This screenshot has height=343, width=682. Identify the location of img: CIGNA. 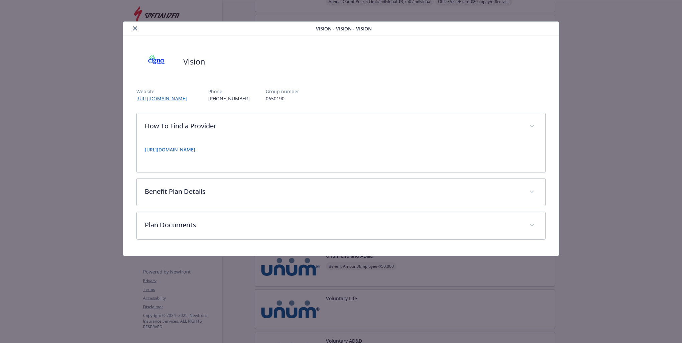
(156, 62).